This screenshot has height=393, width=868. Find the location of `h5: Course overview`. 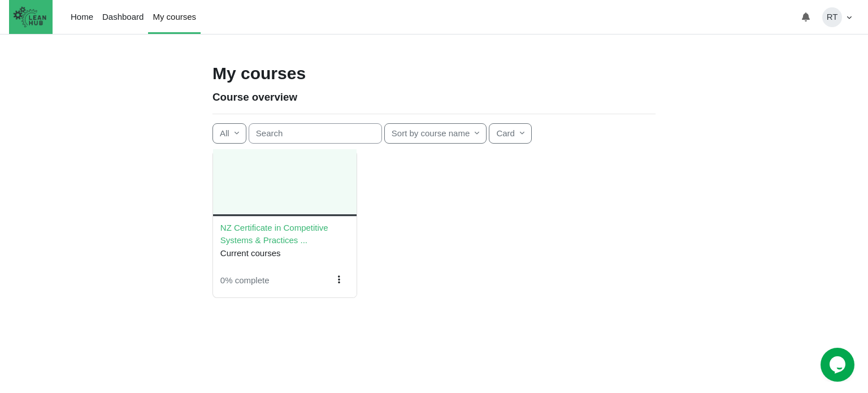

h5: Course overview is located at coordinates (255, 97).